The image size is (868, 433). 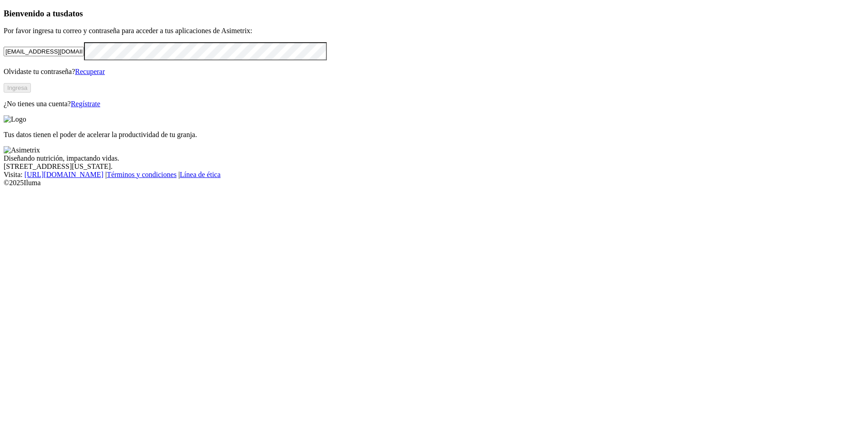 What do you see at coordinates (434, 14) in the screenshot?
I see `h3: Bienvenido a tus` at bounding box center [434, 14].